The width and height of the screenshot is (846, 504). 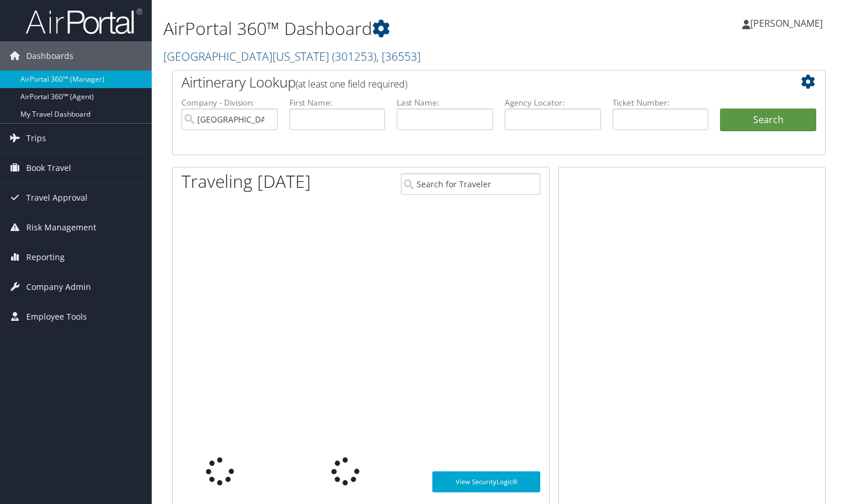 I want to click on span: Employee Tools, so click(x=57, y=317).